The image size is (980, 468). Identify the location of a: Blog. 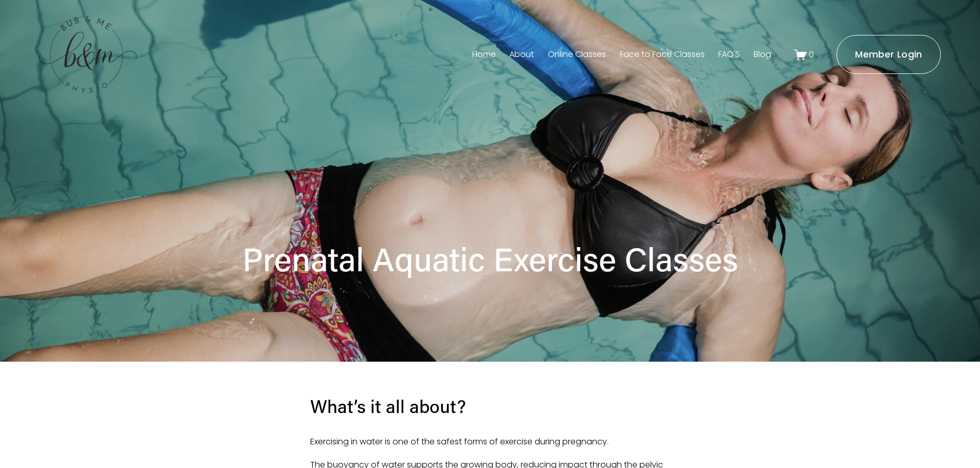
(762, 55).